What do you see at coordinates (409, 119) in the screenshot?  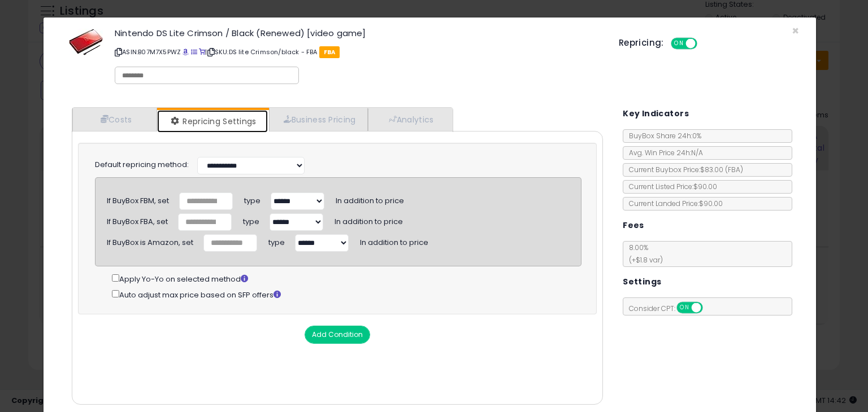 I see `a: Analytics` at bounding box center [409, 119].